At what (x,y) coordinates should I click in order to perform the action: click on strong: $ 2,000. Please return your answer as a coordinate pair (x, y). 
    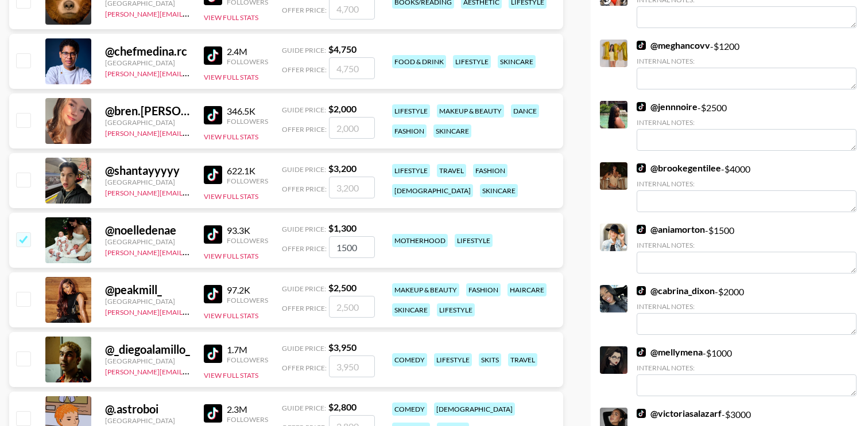
    Looking at the image, I should click on (342, 109).